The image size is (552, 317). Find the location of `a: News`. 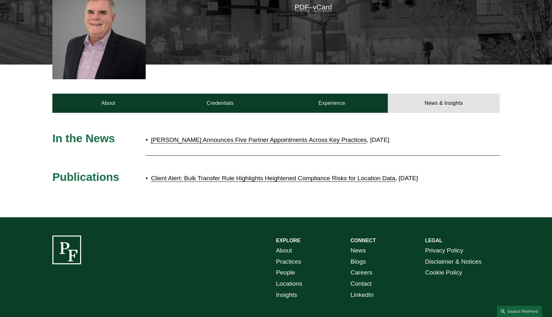

a: News is located at coordinates (358, 250).